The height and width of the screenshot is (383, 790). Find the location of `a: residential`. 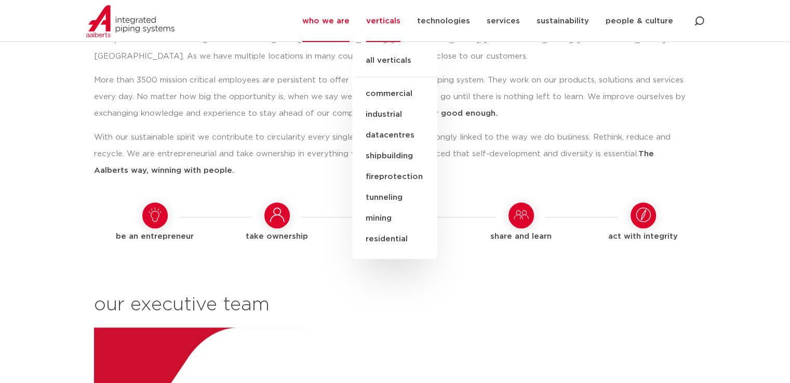

a: residential is located at coordinates (395, 240).